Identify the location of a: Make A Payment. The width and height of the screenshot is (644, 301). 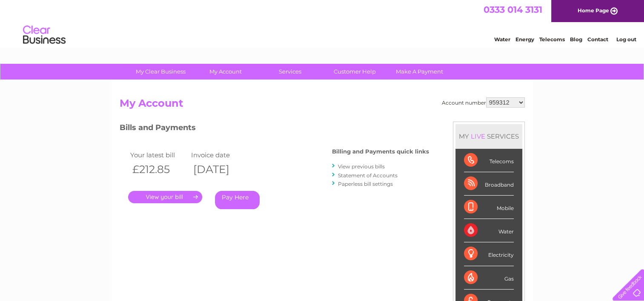
(419, 71).